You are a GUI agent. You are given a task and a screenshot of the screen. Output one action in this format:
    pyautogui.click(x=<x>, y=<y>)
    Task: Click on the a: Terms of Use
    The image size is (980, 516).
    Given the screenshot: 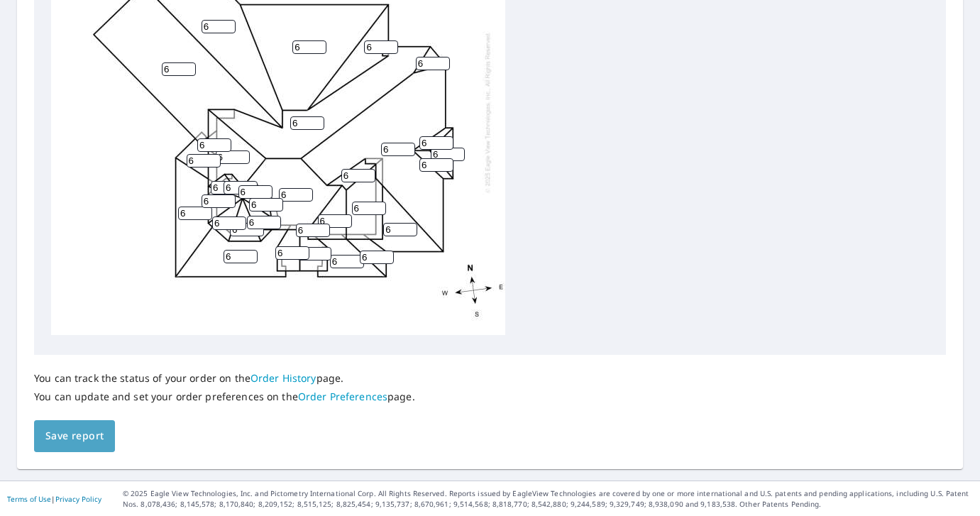 What is the action you would take?
    pyautogui.click(x=29, y=499)
    